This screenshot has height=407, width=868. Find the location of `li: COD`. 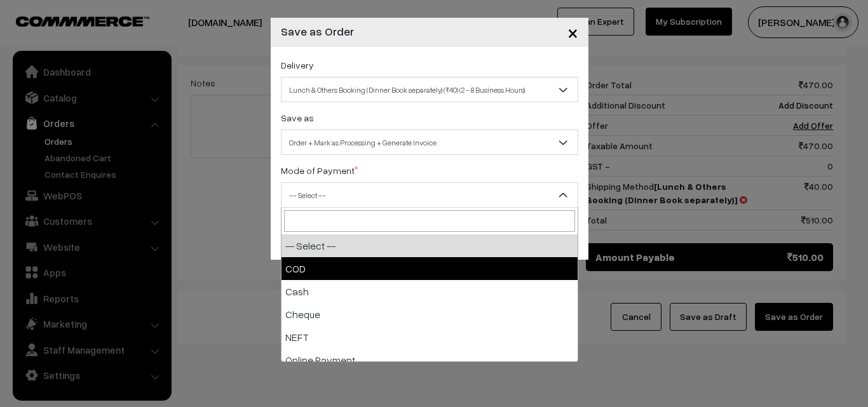

li: COD is located at coordinates (430, 269).